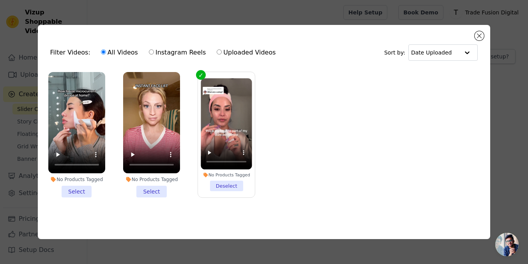  What do you see at coordinates (479, 36) in the screenshot?
I see `button: Close modal` at bounding box center [479, 36].